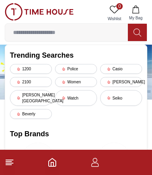 The height and width of the screenshot is (175, 152). Describe the element at coordinates (52, 162) in the screenshot. I see `a: Home` at that location.